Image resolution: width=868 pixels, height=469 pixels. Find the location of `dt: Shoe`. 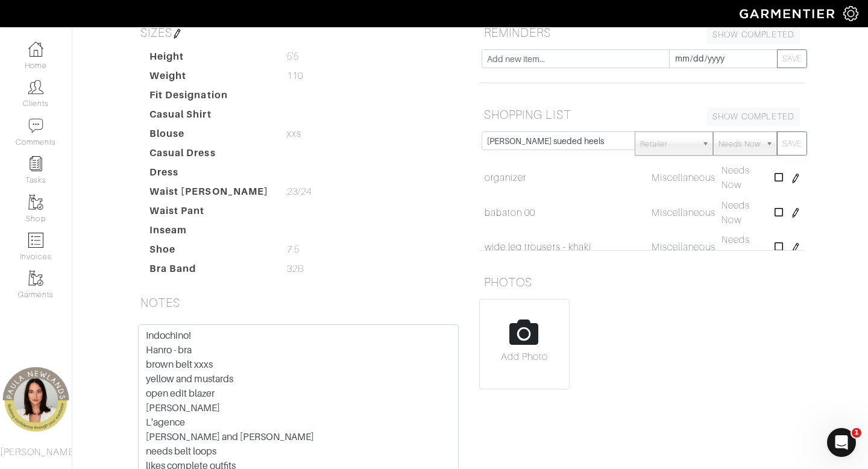

dt: Shoe is located at coordinates (209, 252).